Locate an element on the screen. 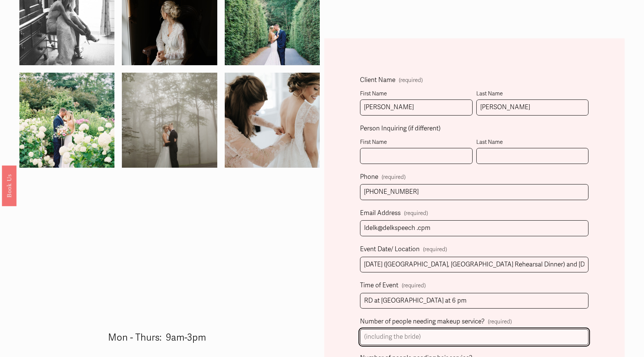  input: (including the bride) is located at coordinates (474, 337).